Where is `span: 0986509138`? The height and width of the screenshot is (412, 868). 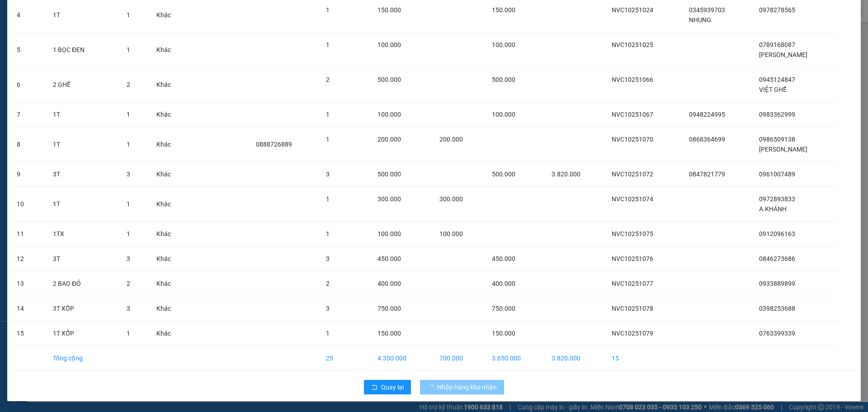
span: 0986509138 is located at coordinates (778, 140).